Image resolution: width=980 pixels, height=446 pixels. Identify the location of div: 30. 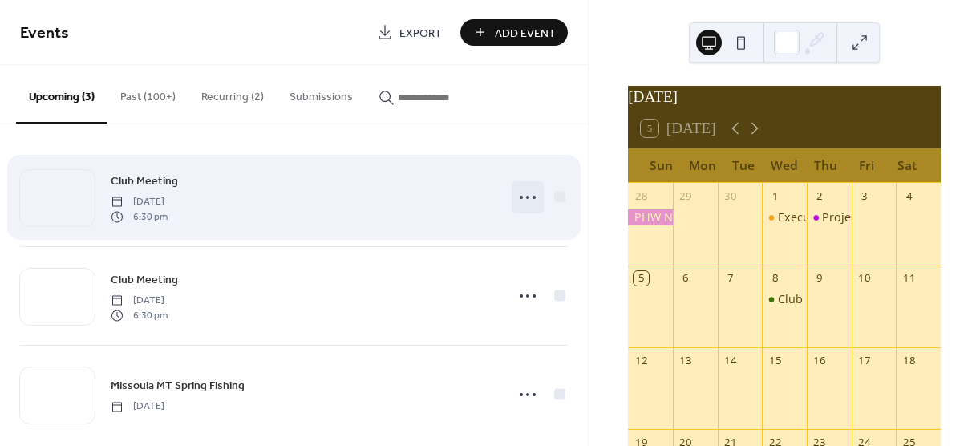
(731, 196).